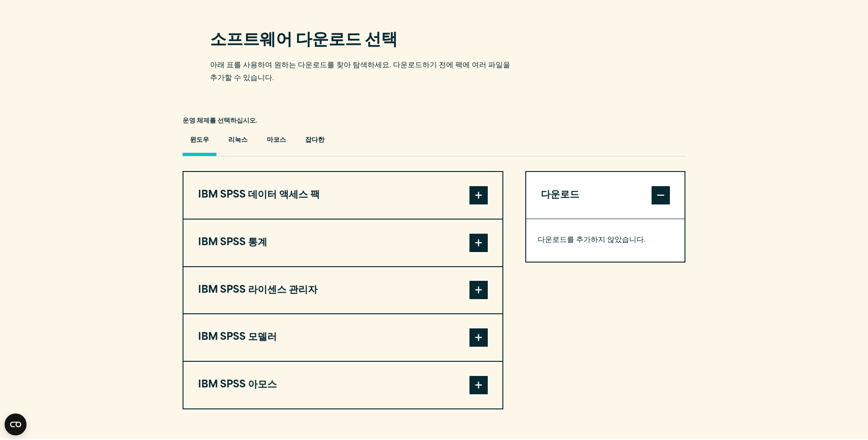 The width and height of the screenshot is (868, 440). What do you see at coordinates (238, 142) in the screenshot?
I see `button: 리눅스` at bounding box center [238, 142].